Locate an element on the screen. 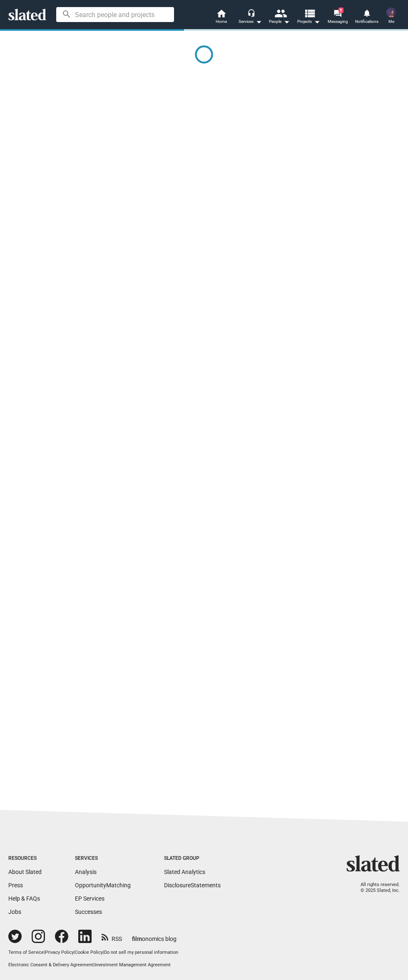 The image size is (408, 980). div: Slated Group is located at coordinates (192, 859).